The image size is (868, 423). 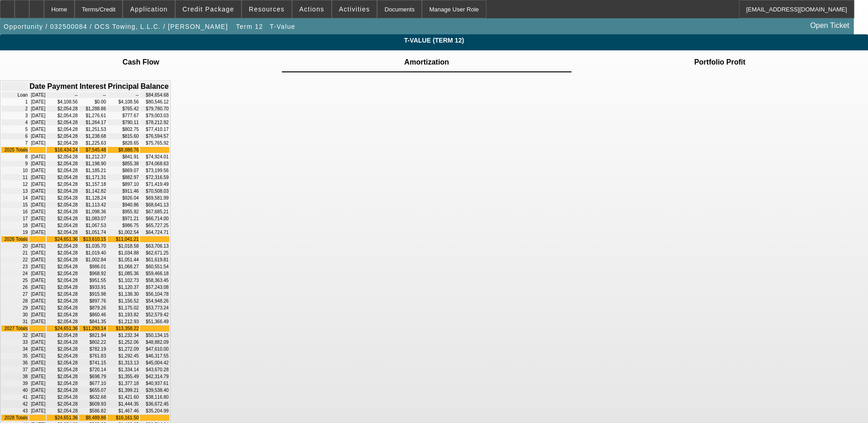 What do you see at coordinates (15, 218) in the screenshot?
I see `td: 17` at bounding box center [15, 218].